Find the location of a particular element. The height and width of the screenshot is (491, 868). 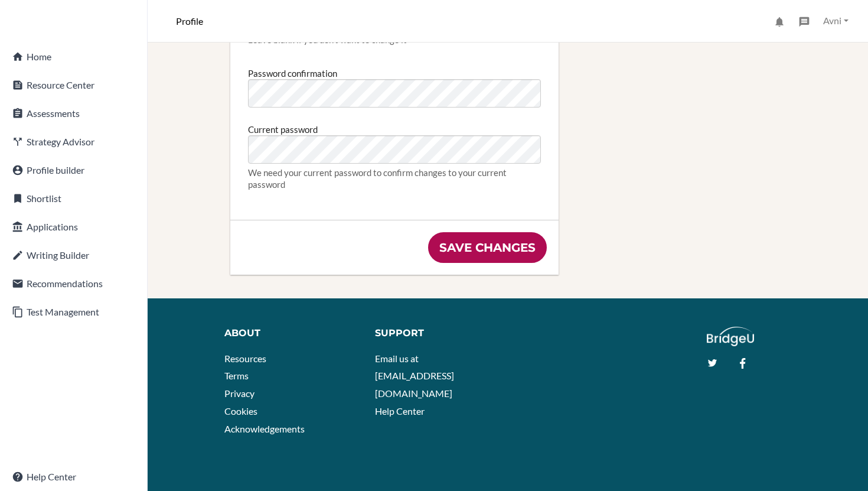

i: home is located at coordinates (17, 57).